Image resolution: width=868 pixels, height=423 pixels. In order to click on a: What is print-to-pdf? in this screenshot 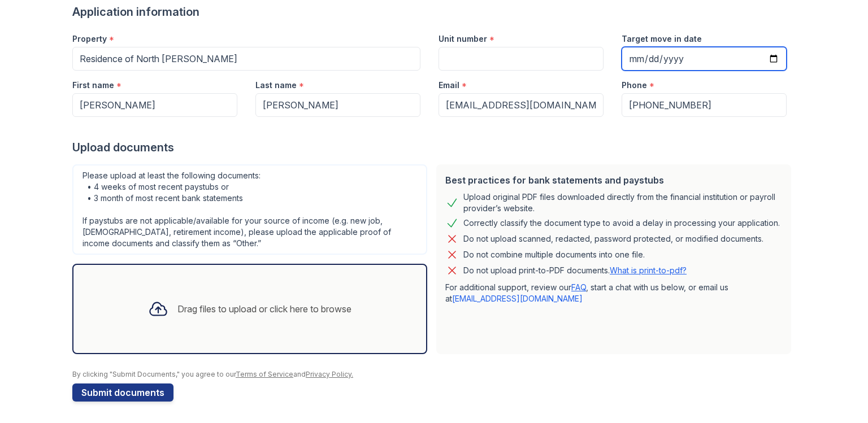, I will do `click(649, 270)`.